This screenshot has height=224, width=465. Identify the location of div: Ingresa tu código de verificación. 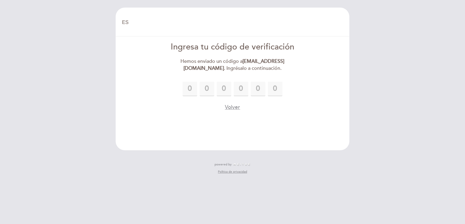
(232, 47).